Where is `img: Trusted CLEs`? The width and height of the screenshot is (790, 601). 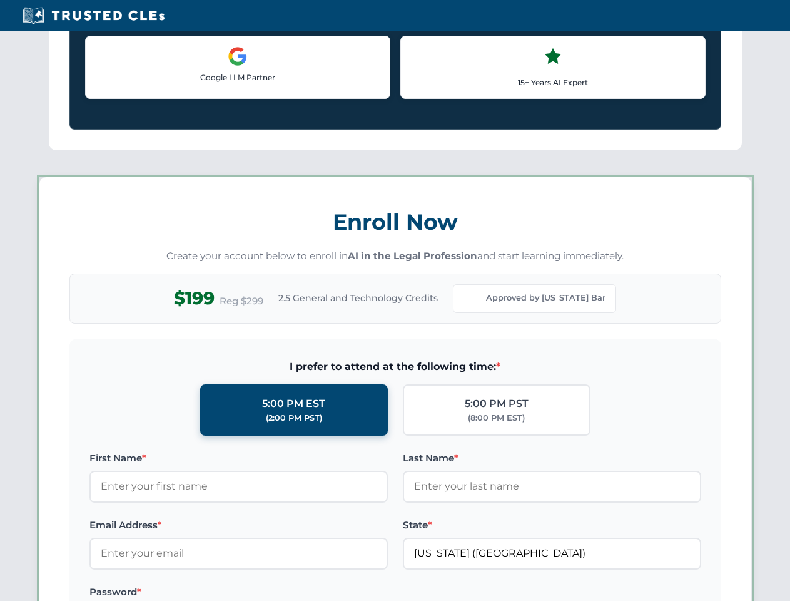
img: Trusted CLEs is located at coordinates (93, 16).